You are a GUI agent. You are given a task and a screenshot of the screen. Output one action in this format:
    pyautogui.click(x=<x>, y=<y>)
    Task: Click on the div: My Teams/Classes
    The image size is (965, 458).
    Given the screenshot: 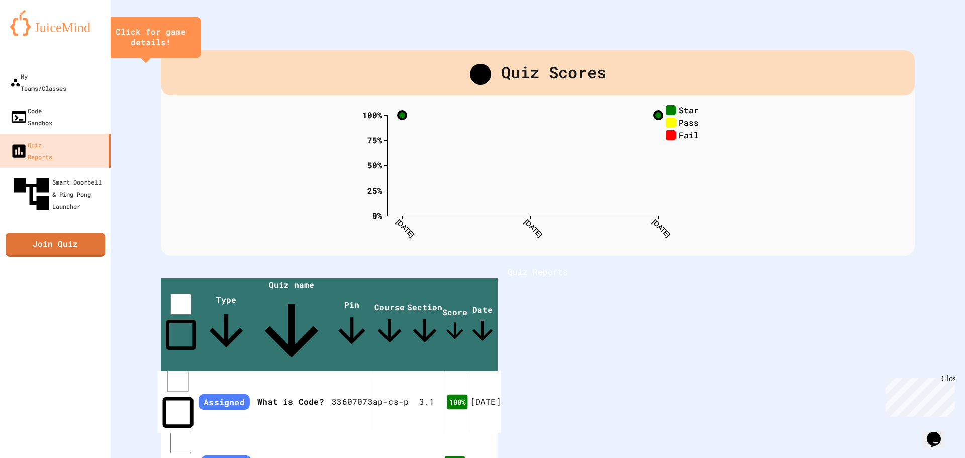 What is the action you would take?
    pyautogui.click(x=38, y=82)
    